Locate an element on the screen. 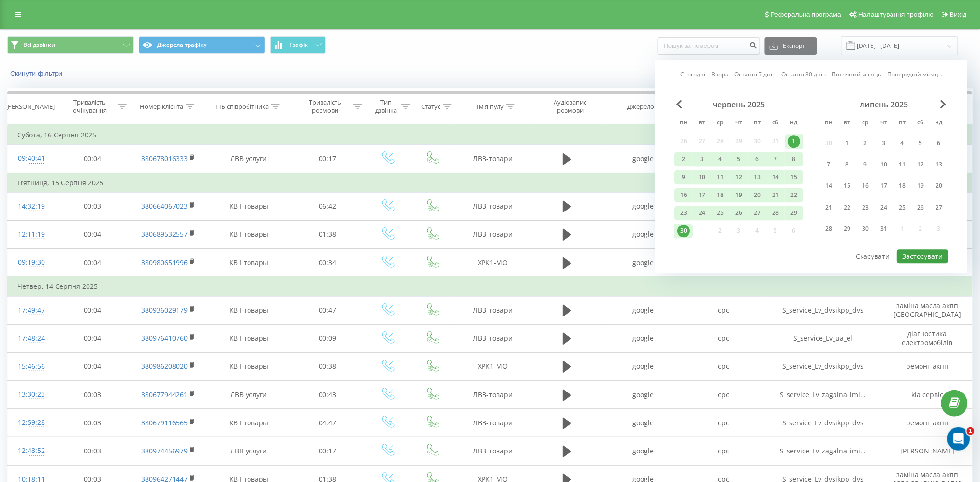 This screenshot has height=482, width=980. div: Аудіозапис розмови is located at coordinates (570, 106).